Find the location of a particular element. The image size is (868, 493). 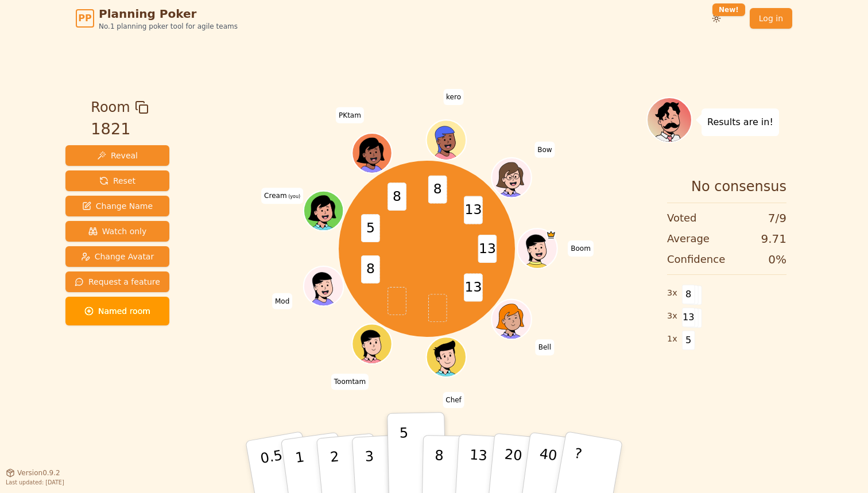

span: Request a feature is located at coordinates (117, 282).